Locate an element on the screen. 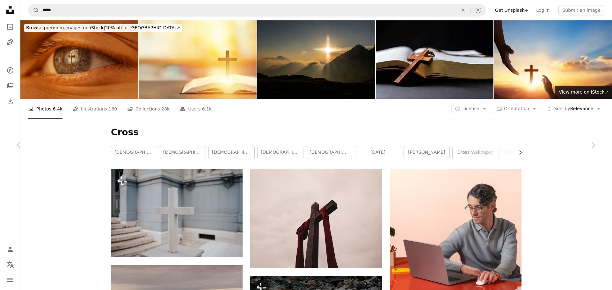 This screenshot has height=290, width=612. button: Menu is located at coordinates (10, 280).